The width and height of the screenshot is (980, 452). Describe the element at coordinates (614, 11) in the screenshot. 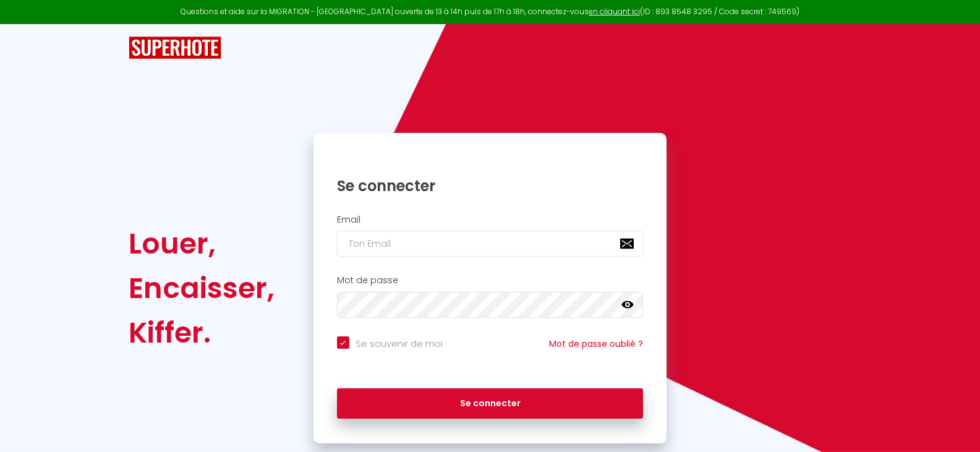

I see `a: en cliquant ici` at that location.